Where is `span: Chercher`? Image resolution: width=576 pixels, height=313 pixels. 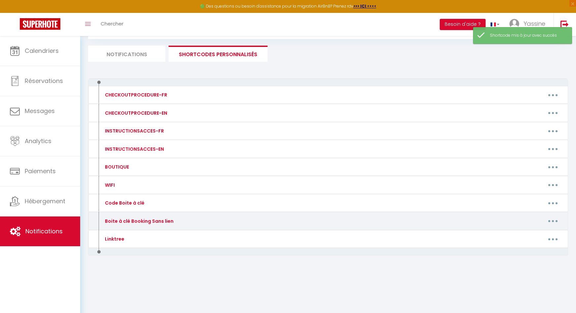 span: Chercher is located at coordinates (112, 23).